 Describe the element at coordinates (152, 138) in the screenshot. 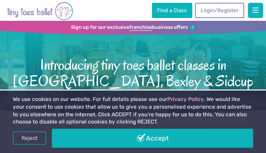

I see `a: Accept` at that location.